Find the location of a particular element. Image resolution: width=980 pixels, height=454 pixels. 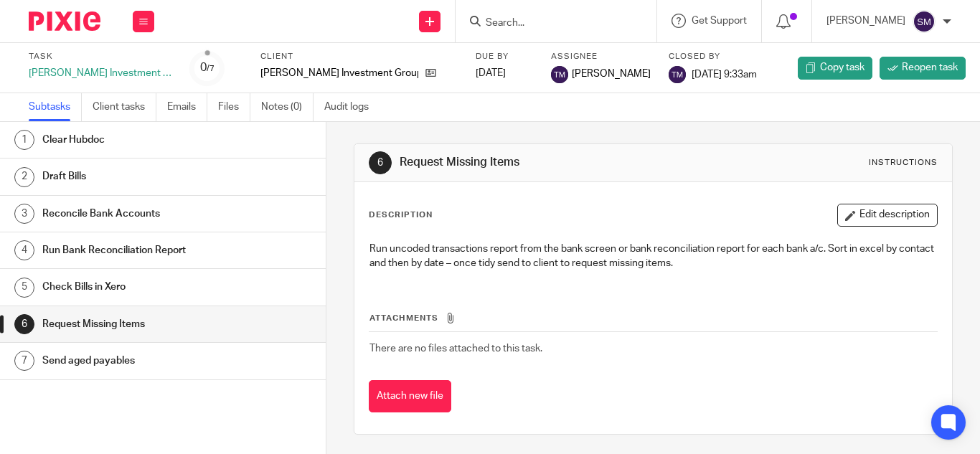

img: Pixie is located at coordinates (65, 21).